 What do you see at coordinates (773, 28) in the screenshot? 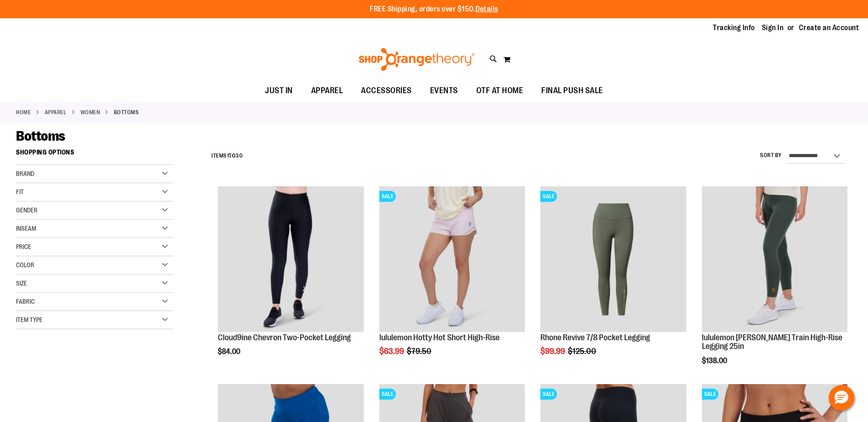
I see `a: Sign In` at bounding box center [773, 28].